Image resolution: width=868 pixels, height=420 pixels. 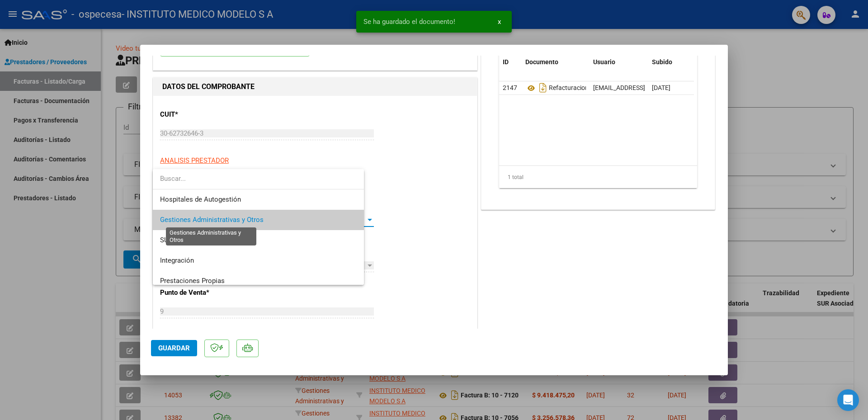 What do you see at coordinates (212, 220) in the screenshot?
I see `span: Gestiones Administrativas y Otros` at bounding box center [212, 220].